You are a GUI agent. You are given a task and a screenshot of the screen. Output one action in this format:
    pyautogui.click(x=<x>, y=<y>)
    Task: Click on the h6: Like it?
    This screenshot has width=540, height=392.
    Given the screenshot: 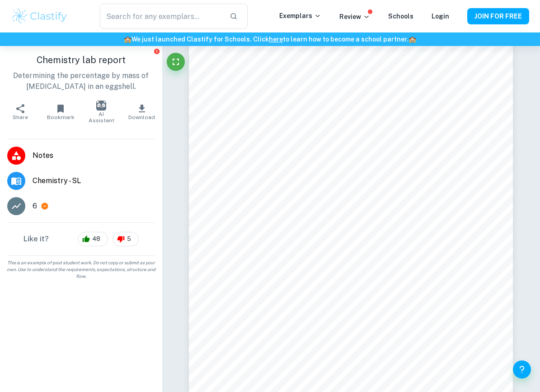 What is the action you would take?
    pyautogui.click(x=36, y=239)
    